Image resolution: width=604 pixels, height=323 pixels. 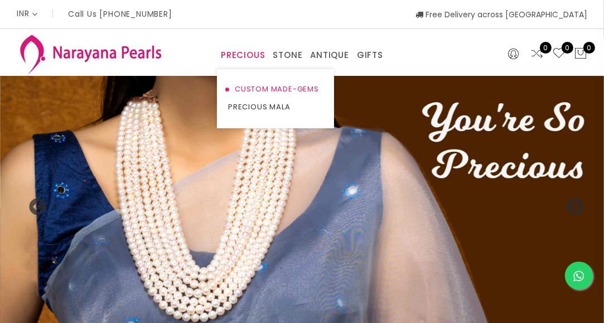 I want to click on button: Previous, so click(x=33, y=204).